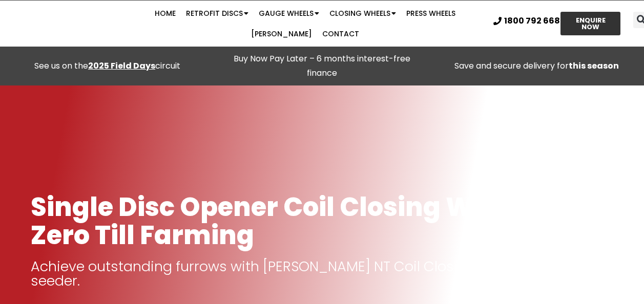 Image resolution: width=644 pixels, height=304 pixels. Describe the element at coordinates (165, 13) in the screenshot. I see `a: Home` at that location.